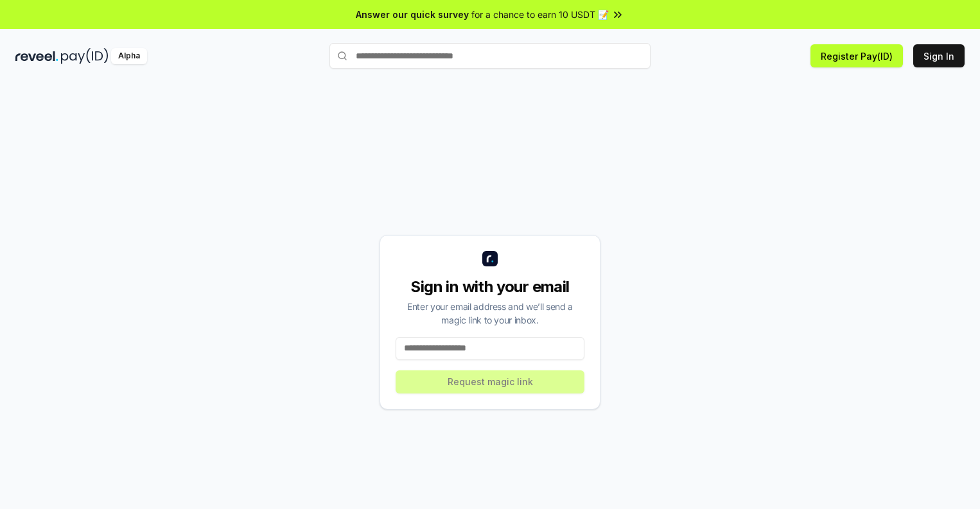 This screenshot has height=509, width=980. What do you see at coordinates (129, 56) in the screenshot?
I see `div: Alpha` at bounding box center [129, 56].